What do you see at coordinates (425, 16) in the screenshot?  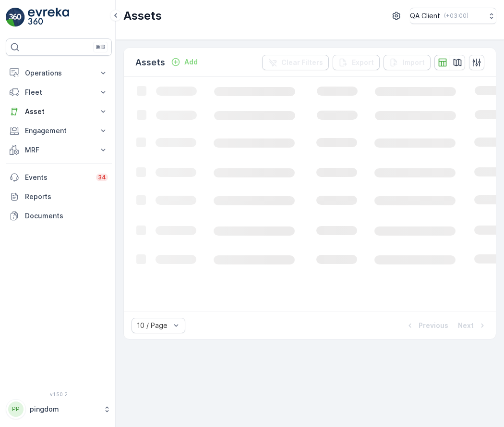 I see `p: QA Client` at bounding box center [425, 16].